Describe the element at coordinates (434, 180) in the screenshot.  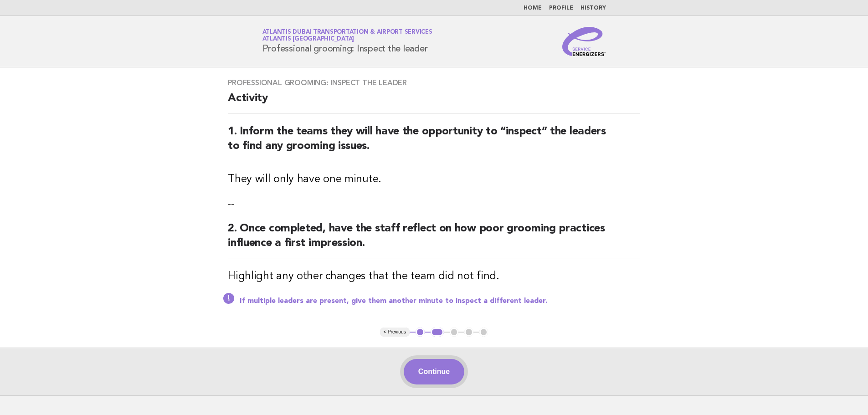
I see `h3: They will only have one minute.` at that location.